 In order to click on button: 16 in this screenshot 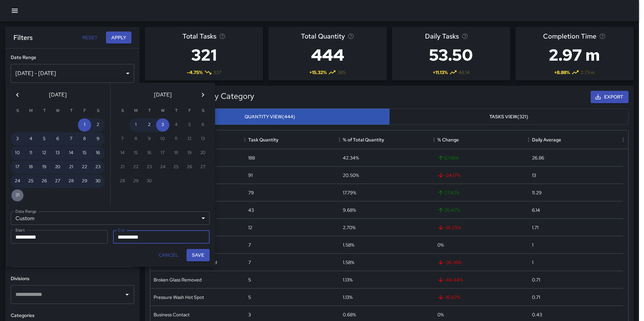, I will do `click(98, 153)`.